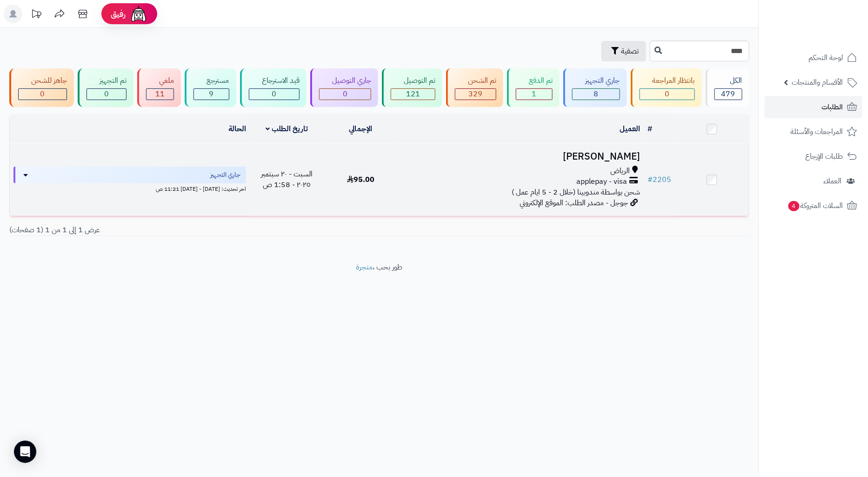  Describe the element at coordinates (160, 94) in the screenshot. I see `span: 11` at that location.